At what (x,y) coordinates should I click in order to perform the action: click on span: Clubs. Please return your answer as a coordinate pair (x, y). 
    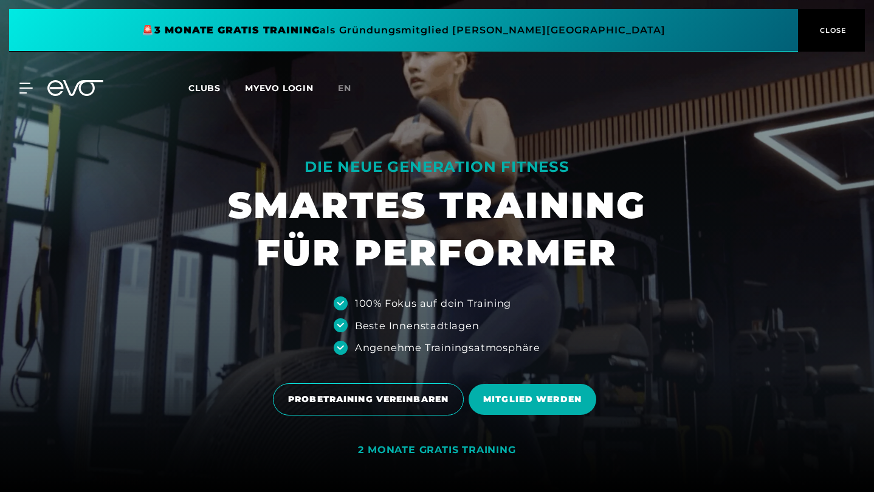
    Looking at the image, I should click on (204, 88).